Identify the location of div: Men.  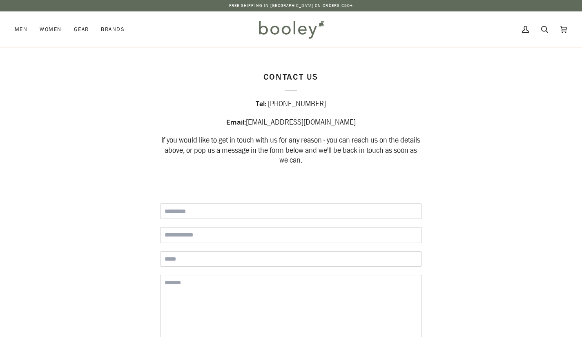
(24, 29).